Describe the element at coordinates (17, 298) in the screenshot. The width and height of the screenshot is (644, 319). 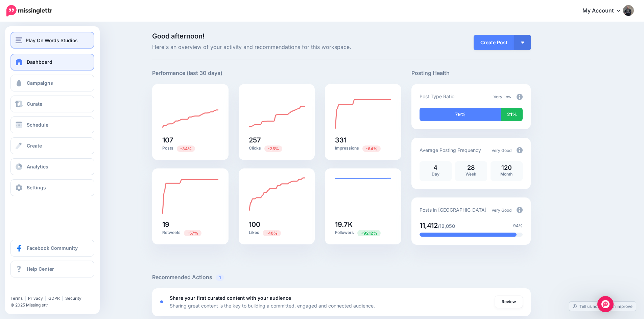
I see `a: Terms` at that location.